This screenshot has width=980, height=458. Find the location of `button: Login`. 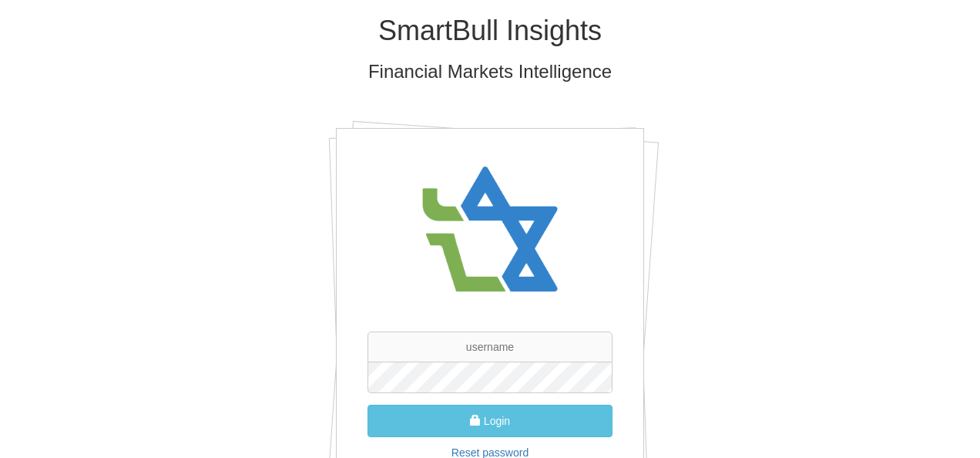

button: Login is located at coordinates (490, 421).